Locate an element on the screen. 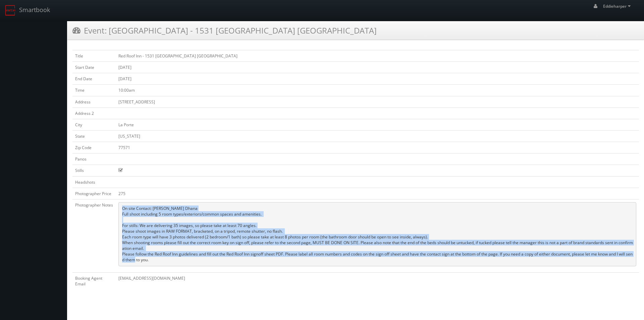 This screenshot has height=320, width=644. td: 77571 is located at coordinates (377, 148).